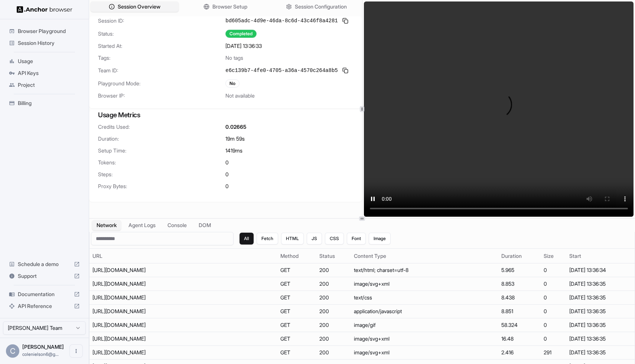  What do you see at coordinates (241, 34) in the screenshot?
I see `div: Completed` at bounding box center [241, 34].